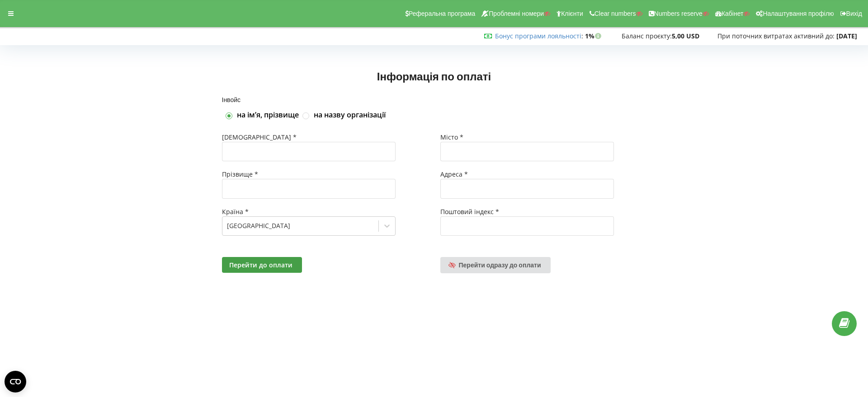 The height and width of the screenshot is (397, 868). Describe the element at coordinates (615, 13) in the screenshot. I see `span: Clear numbers` at that location.